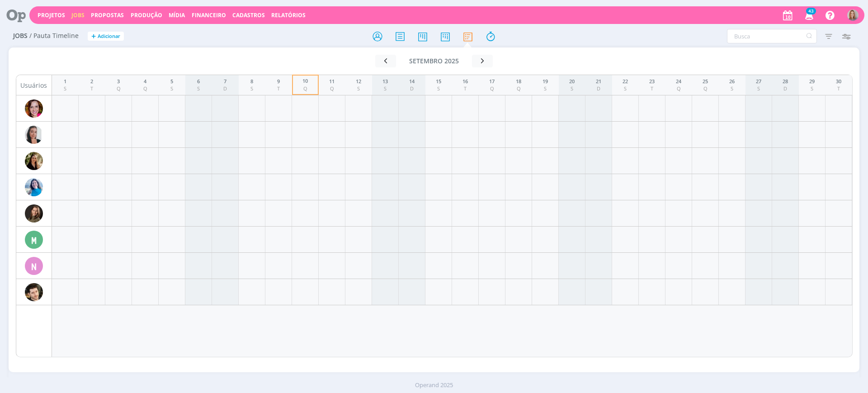  Describe the element at coordinates (545, 82) in the screenshot. I see `div: 19` at that location.